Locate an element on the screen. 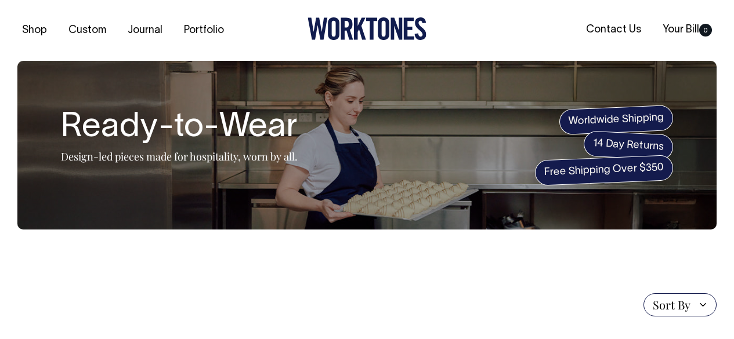 This screenshot has height=339, width=734. span: 0 is located at coordinates (706, 30).